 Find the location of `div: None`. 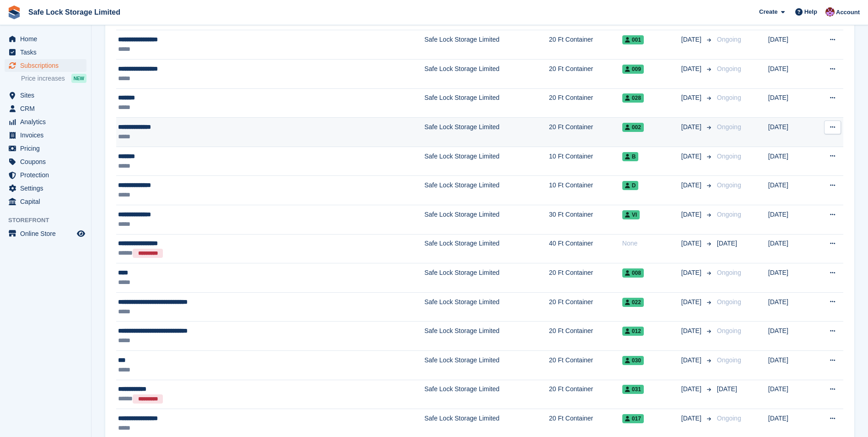

div: None is located at coordinates (652, 243).